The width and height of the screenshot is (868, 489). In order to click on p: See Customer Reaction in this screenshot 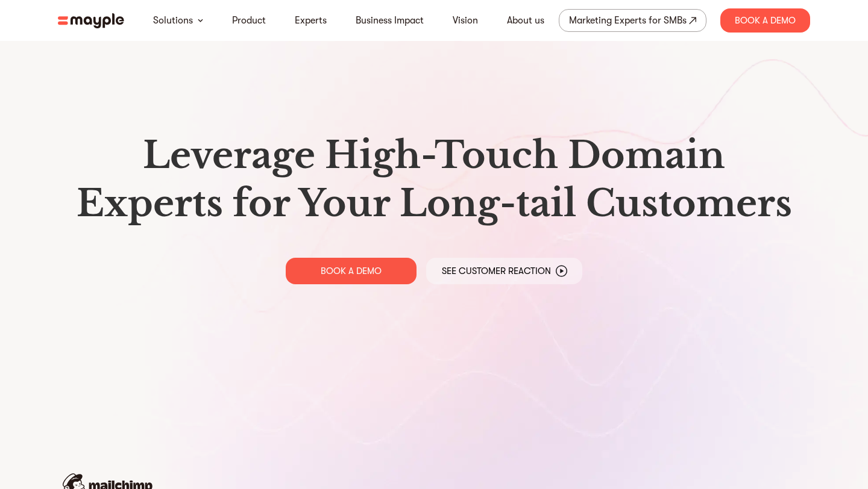, I will do `click(497, 271)`.